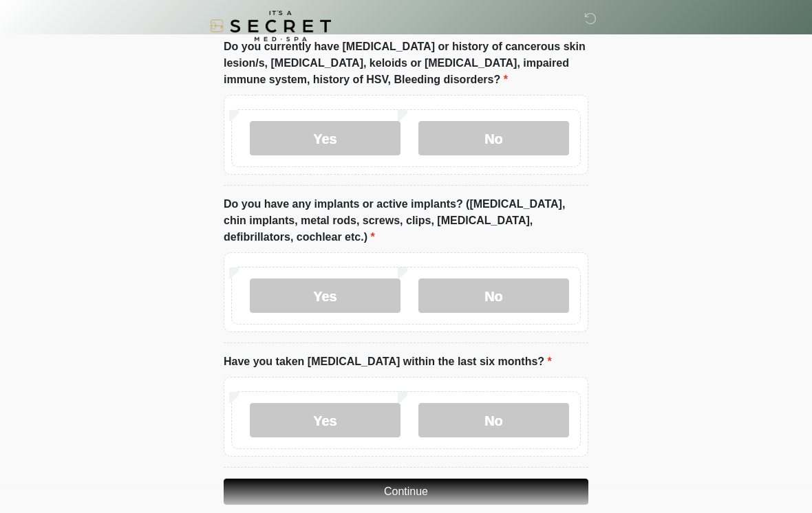 This screenshot has width=812, height=513. Describe the element at coordinates (270, 25) in the screenshot. I see `img: It's A Secret Med Spa Logo` at that location.